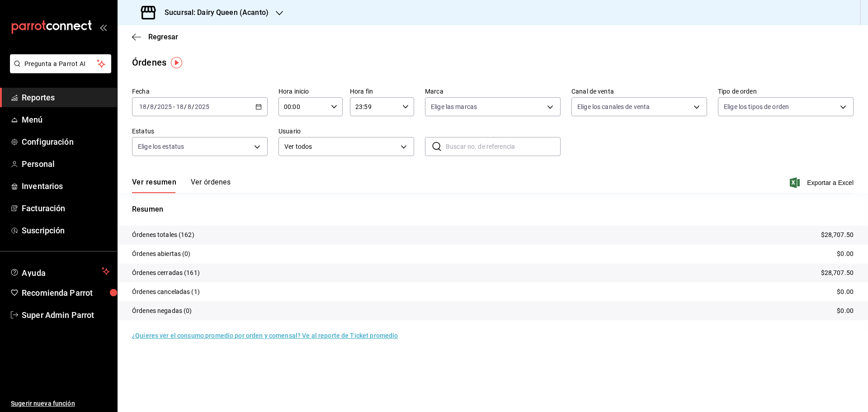  Describe the element at coordinates (503, 147) in the screenshot. I see `input: Buscar no. de referencia` at that location.